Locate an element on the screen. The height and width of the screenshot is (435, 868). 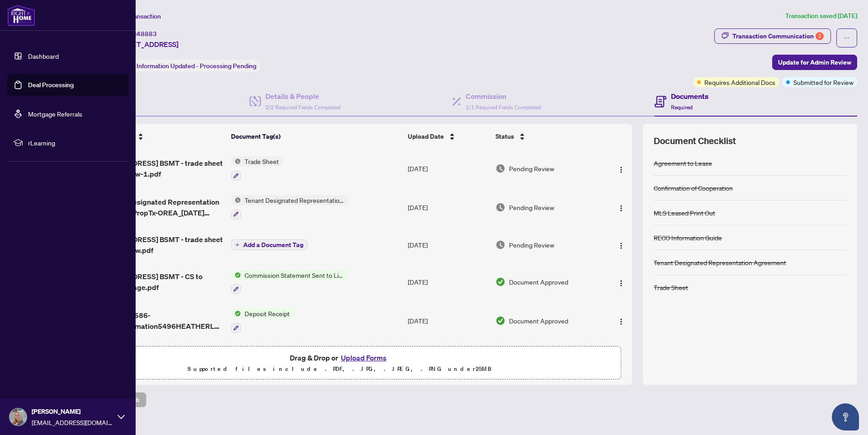
span: rLearning is located at coordinates (75, 143).